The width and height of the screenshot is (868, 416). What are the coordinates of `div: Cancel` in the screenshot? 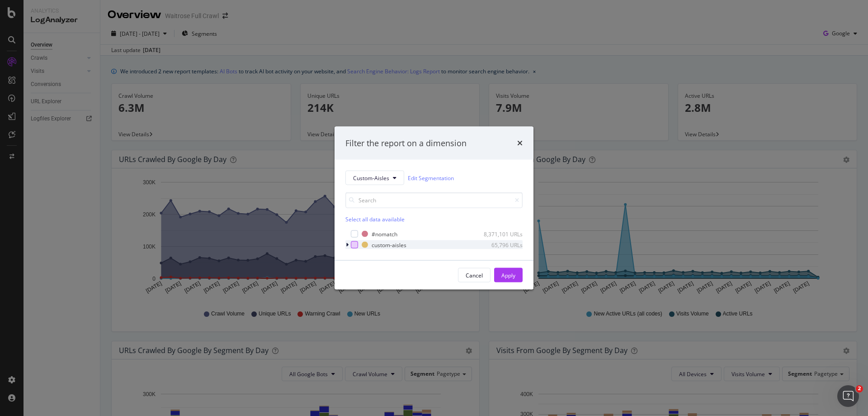 It's located at (474, 275).